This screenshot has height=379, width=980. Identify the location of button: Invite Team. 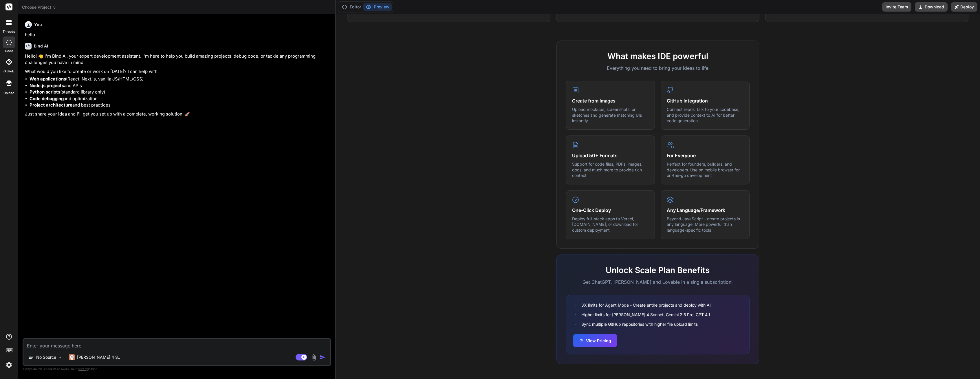
(897, 7).